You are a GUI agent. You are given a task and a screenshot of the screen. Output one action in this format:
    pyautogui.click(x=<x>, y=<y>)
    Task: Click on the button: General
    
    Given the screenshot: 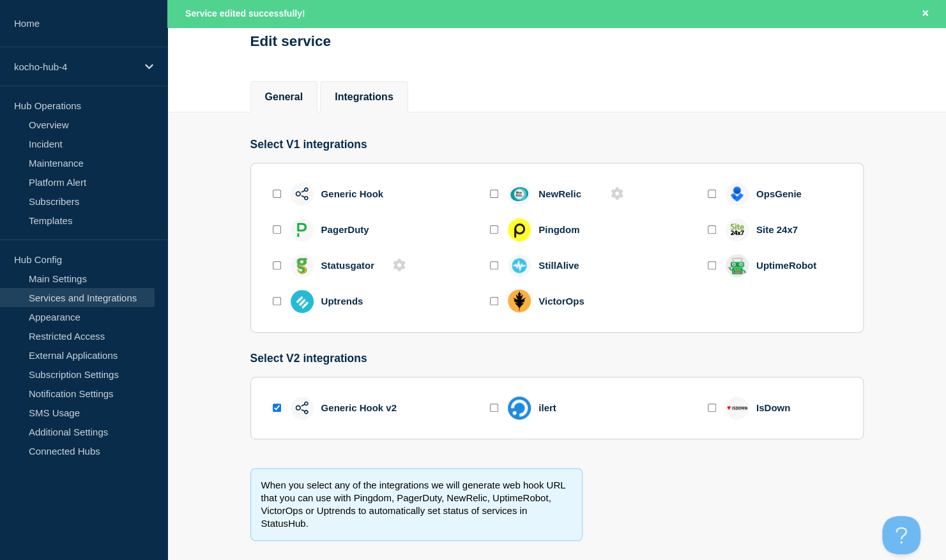 What is the action you would take?
    pyautogui.click(x=284, y=97)
    